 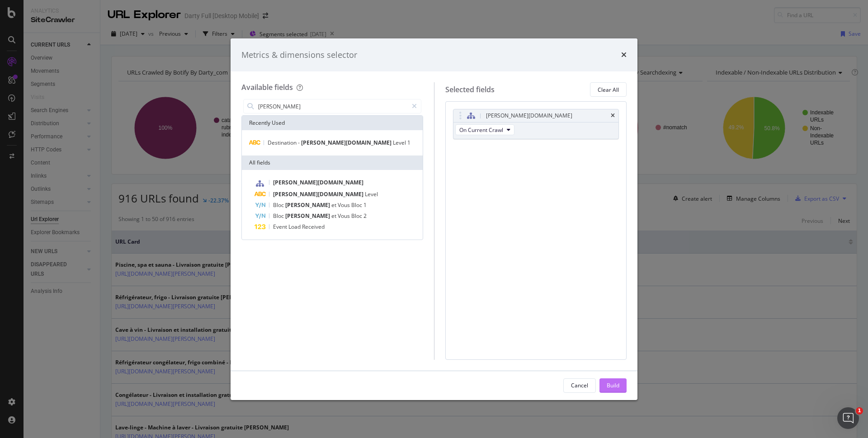 What do you see at coordinates (580, 386) in the screenshot?
I see `button: Cancel` at bounding box center [580, 386].